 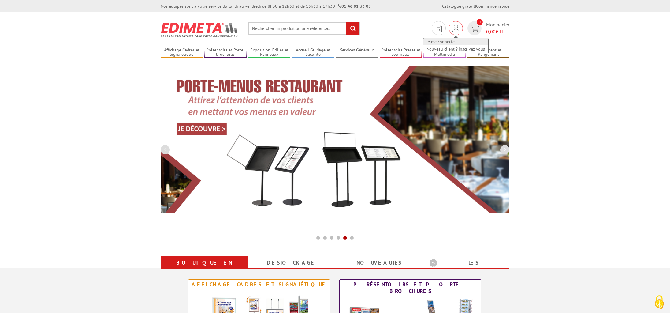 What do you see at coordinates (659, 302) in the screenshot?
I see `button: Cookies (fenêtre modale)` at bounding box center [659, 302].